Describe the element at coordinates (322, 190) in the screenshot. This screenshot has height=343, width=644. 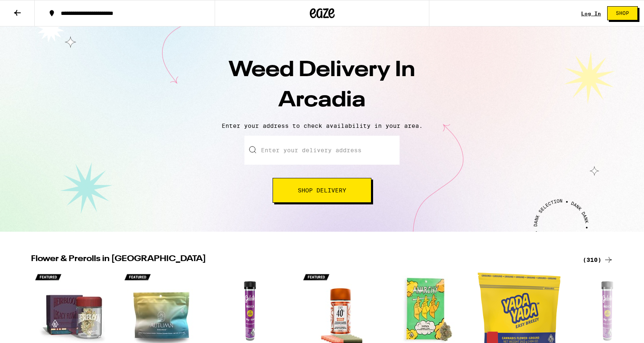
I see `span: Shop Delivery` at that location.